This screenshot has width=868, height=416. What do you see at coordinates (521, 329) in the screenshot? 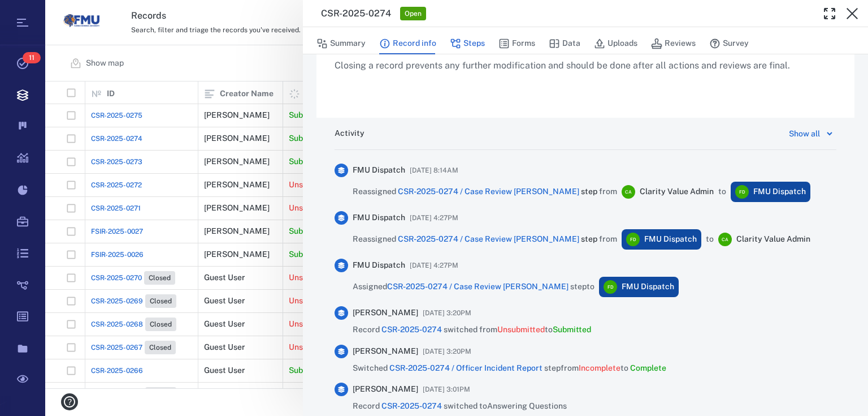
I see `span: Unsubmitted` at bounding box center [521, 329].